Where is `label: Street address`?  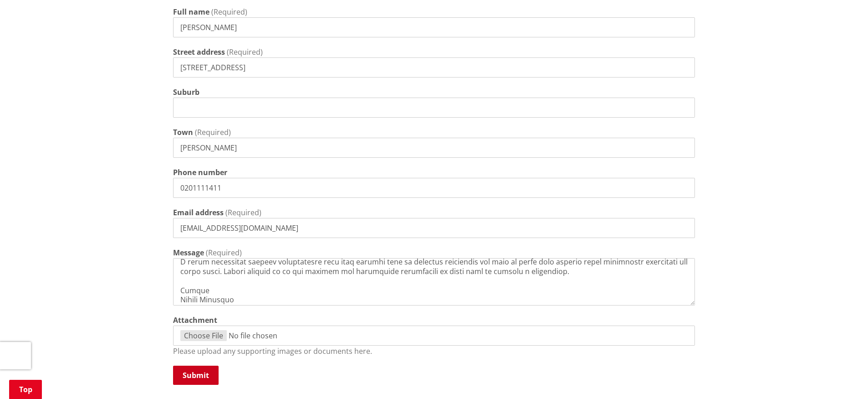 label: Street address is located at coordinates (199, 52).